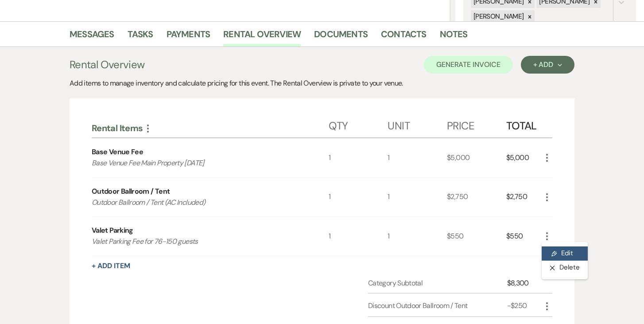 This screenshot has width=644, height=324. I want to click on a: Rental Overview, so click(262, 37).